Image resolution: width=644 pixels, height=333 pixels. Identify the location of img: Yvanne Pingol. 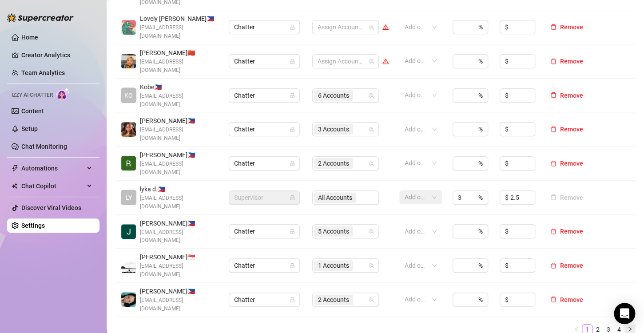
(128, 61).